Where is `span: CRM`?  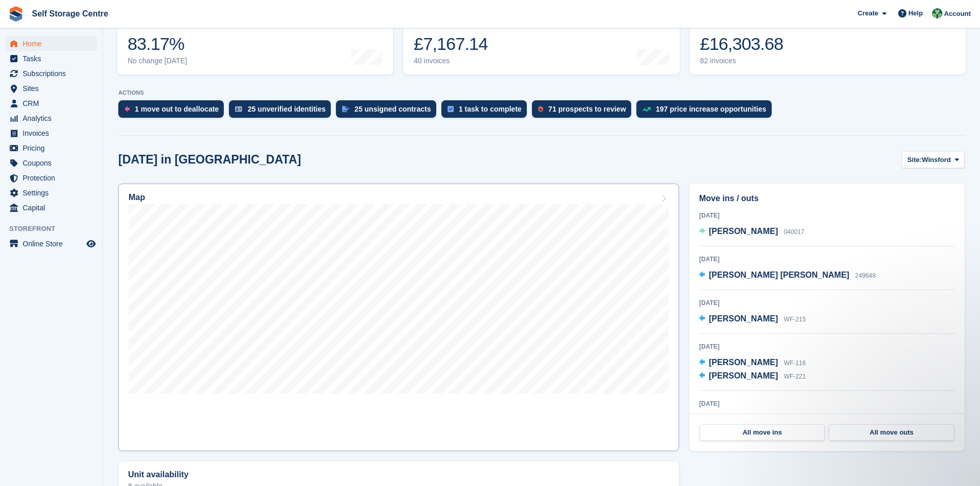
span: CRM is located at coordinates (54, 103).